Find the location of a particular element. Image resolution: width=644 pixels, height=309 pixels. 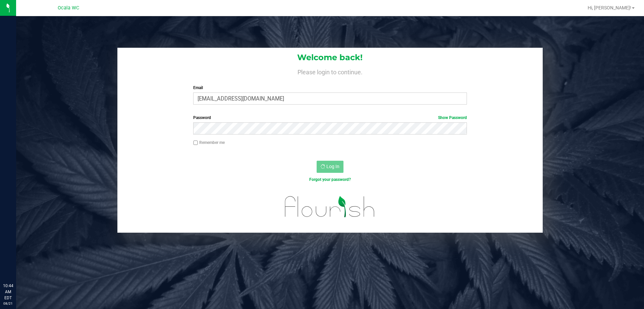

span: Password is located at coordinates (202, 117).